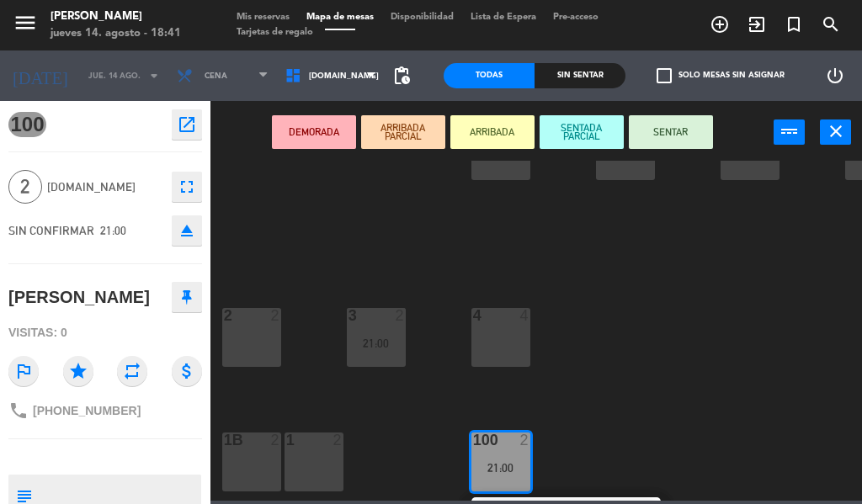 The height and width of the screenshot is (504, 862). I want to click on button: power_input, so click(788, 132).